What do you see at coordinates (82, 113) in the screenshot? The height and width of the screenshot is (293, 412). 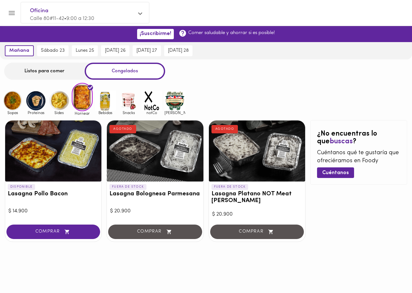 I see `span: Hornear` at bounding box center [82, 113].